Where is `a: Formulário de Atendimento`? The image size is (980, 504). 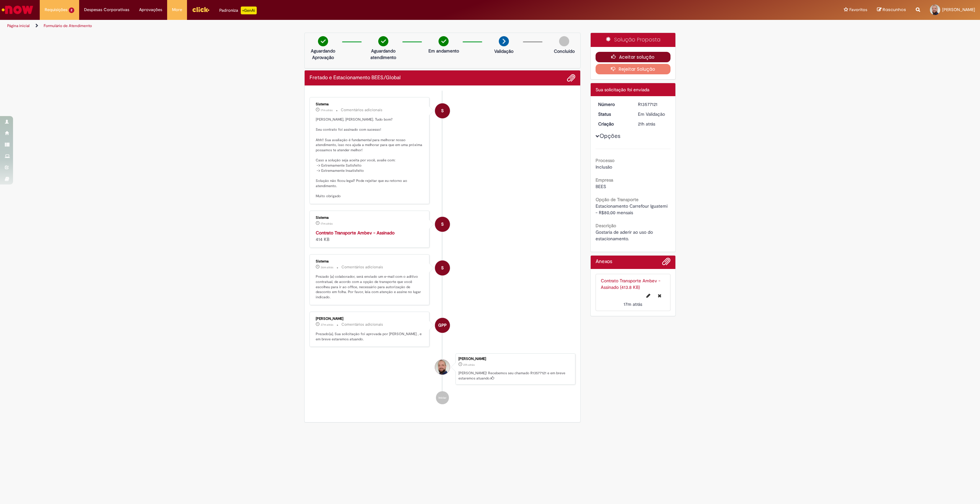 a: Formulário de Atendimento is located at coordinates (68, 26).